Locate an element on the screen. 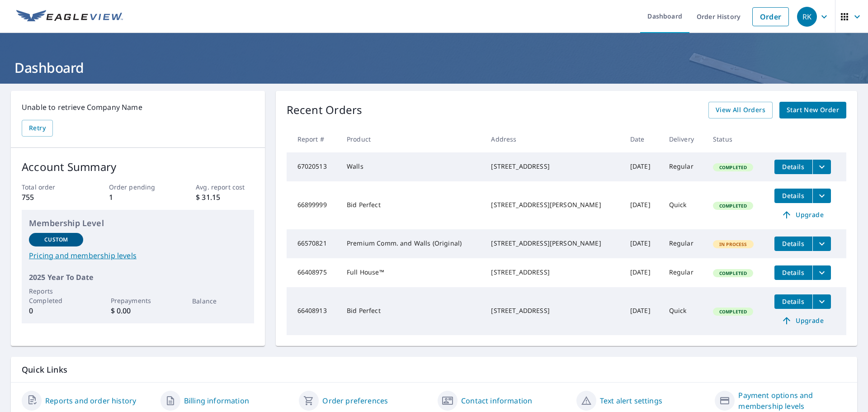  a: View All Orders is located at coordinates (741, 110).